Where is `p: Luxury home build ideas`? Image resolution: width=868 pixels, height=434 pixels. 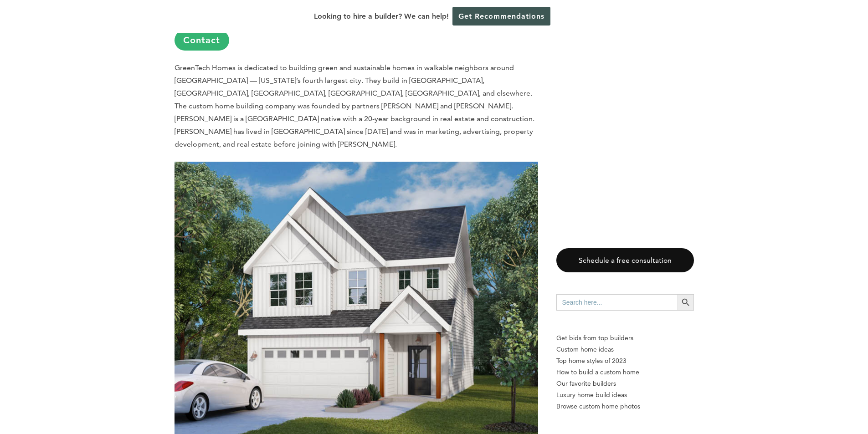
p: Luxury home build ideas is located at coordinates (625, 395).